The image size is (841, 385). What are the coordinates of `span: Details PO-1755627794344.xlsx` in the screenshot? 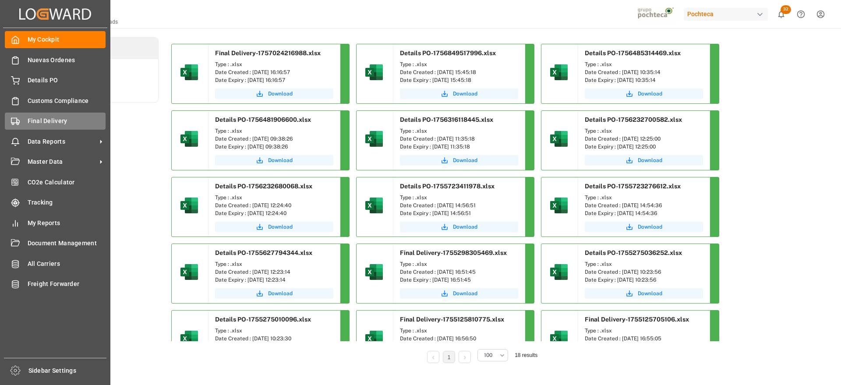 It's located at (264, 253).